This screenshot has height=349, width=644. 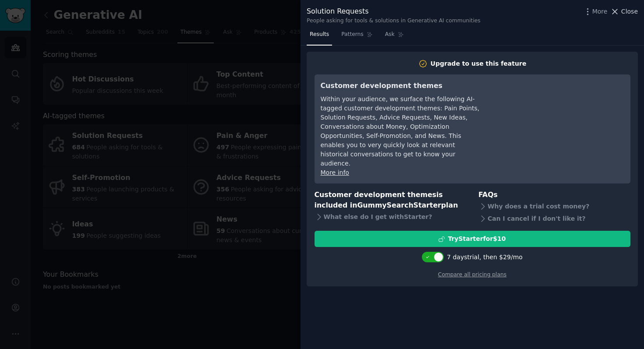 I want to click on button: TryStarterfor$10, so click(x=472, y=239).